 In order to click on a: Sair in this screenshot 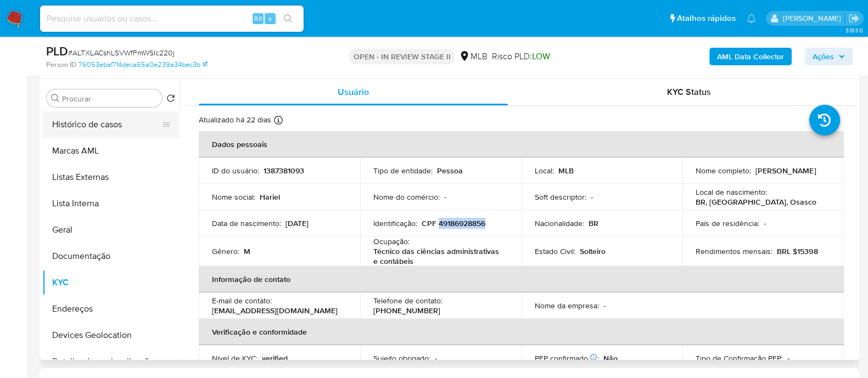, I will do `click(854, 18)`.